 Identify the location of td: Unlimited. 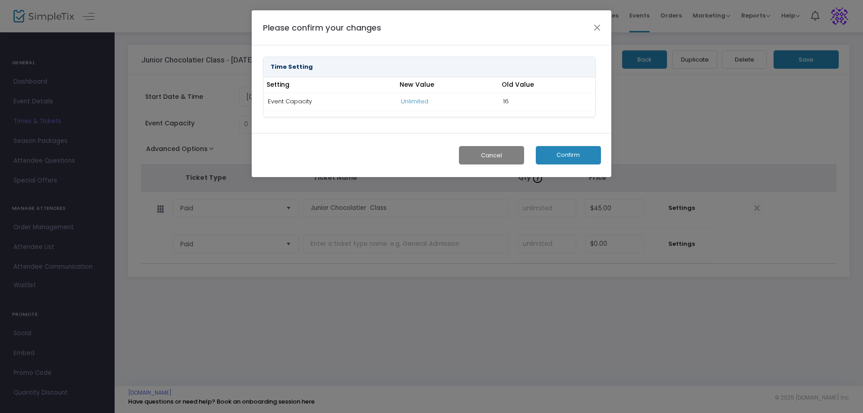
(447, 102).